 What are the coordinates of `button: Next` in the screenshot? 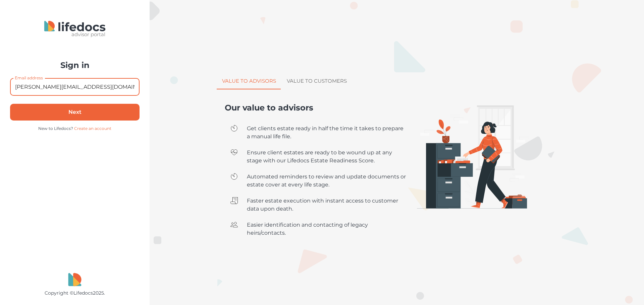 It's located at (75, 112).